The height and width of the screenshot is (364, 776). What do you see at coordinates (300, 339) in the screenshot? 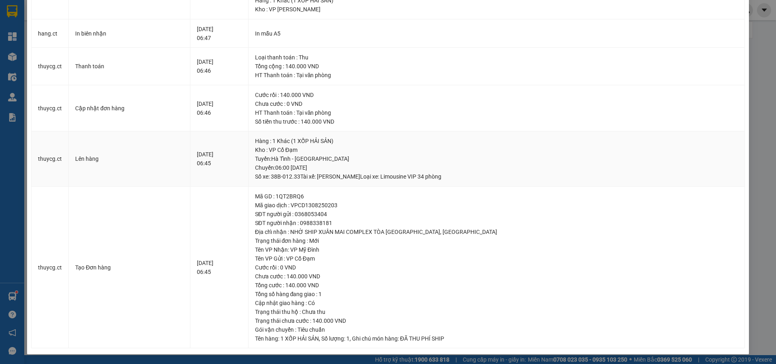
I see `span: 1 XỐP HẢI SẢN` at bounding box center [300, 339].